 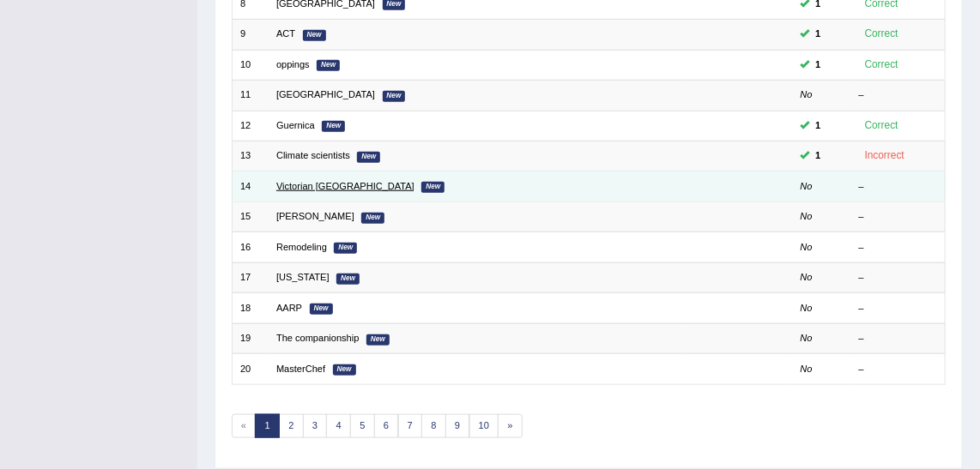 What do you see at coordinates (338, 426) in the screenshot?
I see `a: 4` at bounding box center [338, 426].